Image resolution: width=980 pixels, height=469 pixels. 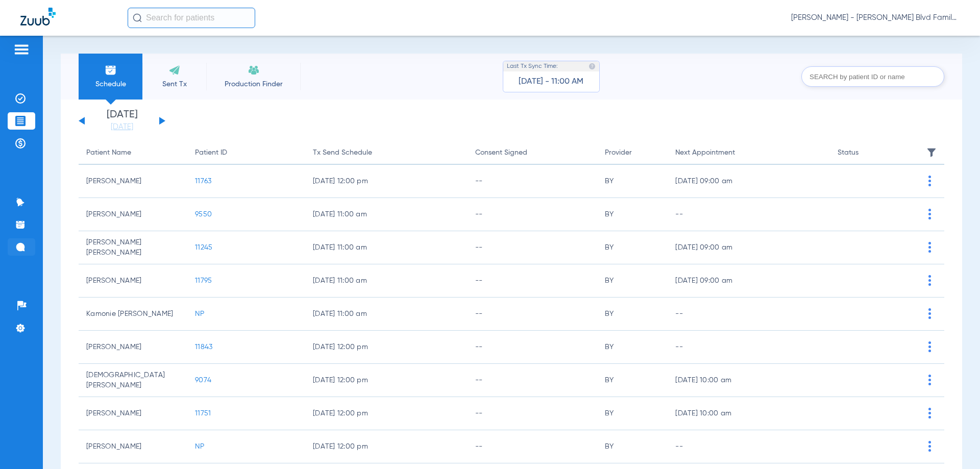 I want to click on span: Schedule, so click(x=111, y=84).